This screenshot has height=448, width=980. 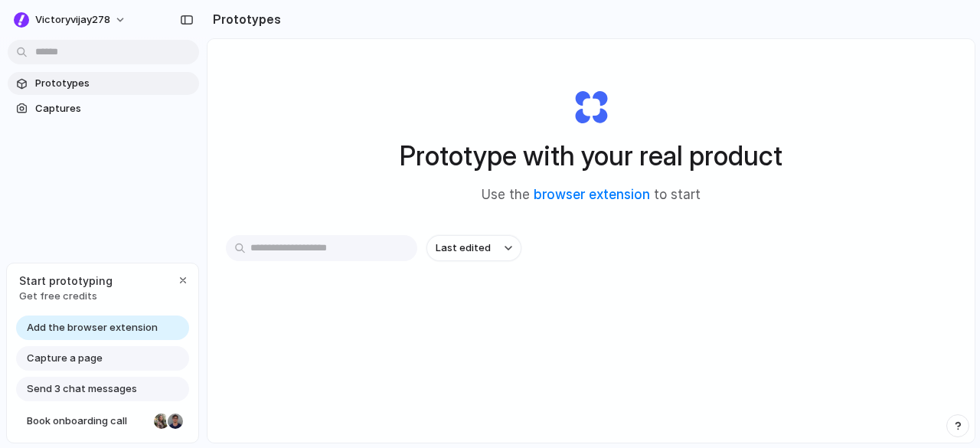 What do you see at coordinates (104, 108) in the screenshot?
I see `a: Captures` at bounding box center [104, 108].